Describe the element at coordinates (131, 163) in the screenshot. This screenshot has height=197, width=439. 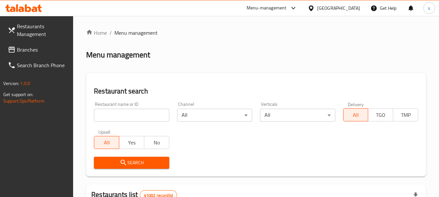
I see `button: Search` at that location.